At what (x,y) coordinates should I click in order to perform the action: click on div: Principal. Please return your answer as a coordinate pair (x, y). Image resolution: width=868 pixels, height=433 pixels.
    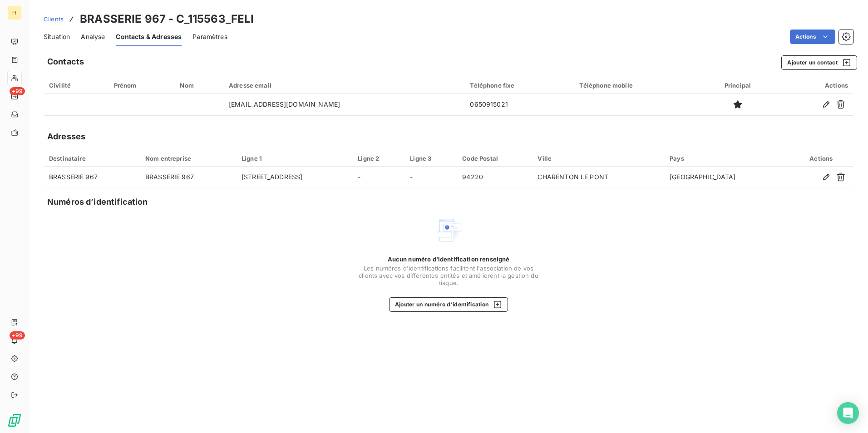
    Looking at the image, I should click on (738, 86).